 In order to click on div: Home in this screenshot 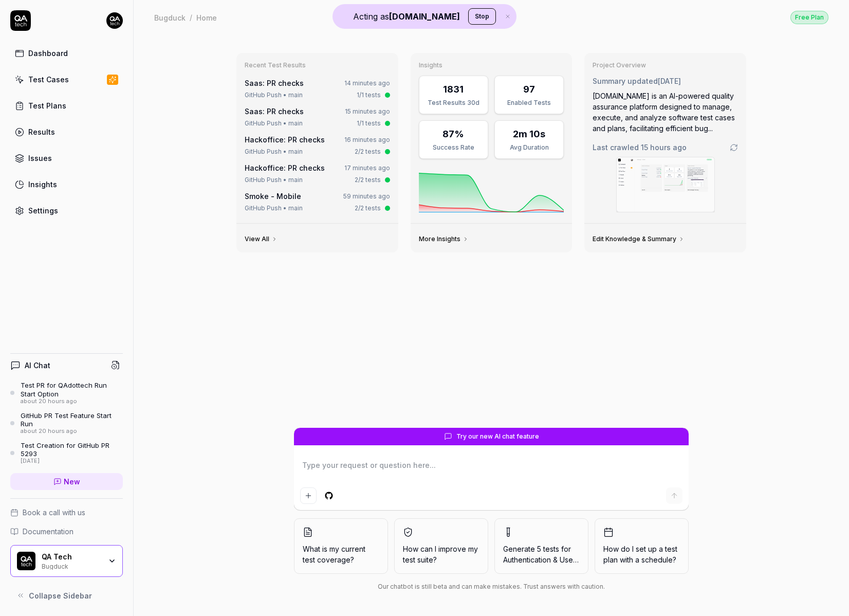, I will do `click(207, 17)`.